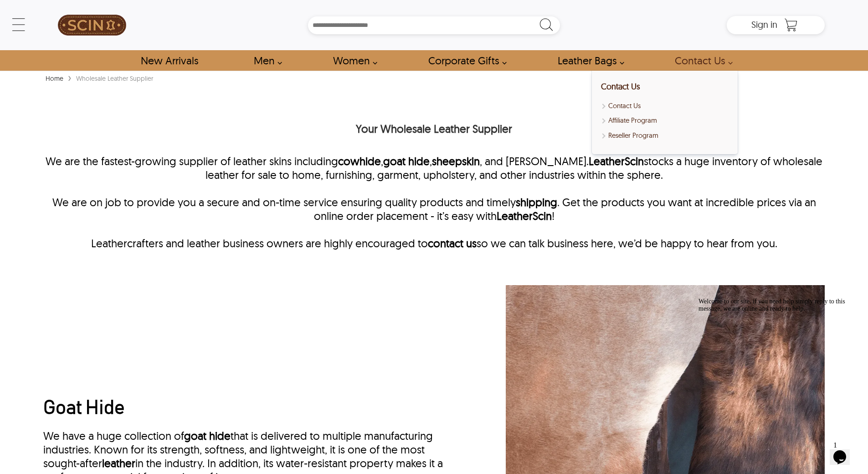  What do you see at coordinates (92, 25) in the screenshot?
I see `img: SCIN` at bounding box center [92, 25].